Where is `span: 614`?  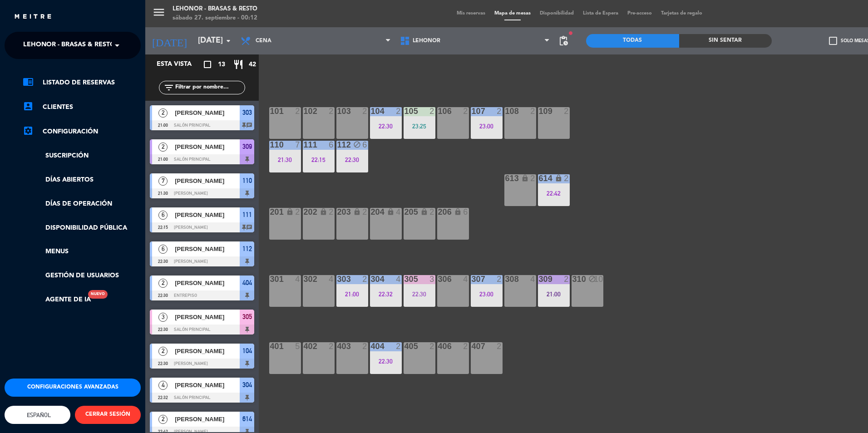
span: 614 is located at coordinates (247, 419).